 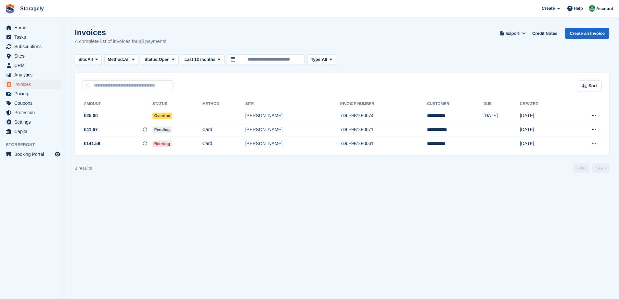 I want to click on span: Retrying, so click(x=162, y=144).